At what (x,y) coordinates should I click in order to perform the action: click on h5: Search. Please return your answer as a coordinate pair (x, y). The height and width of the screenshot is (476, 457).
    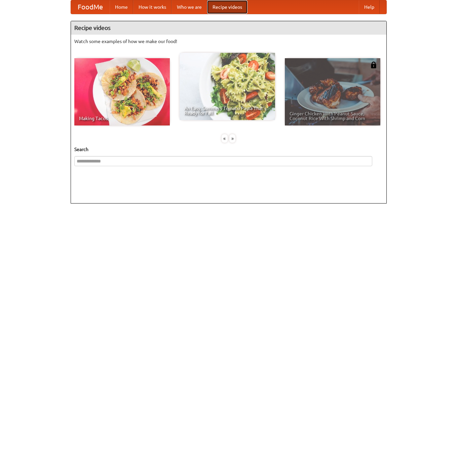
    Looking at the image, I should click on (228, 150).